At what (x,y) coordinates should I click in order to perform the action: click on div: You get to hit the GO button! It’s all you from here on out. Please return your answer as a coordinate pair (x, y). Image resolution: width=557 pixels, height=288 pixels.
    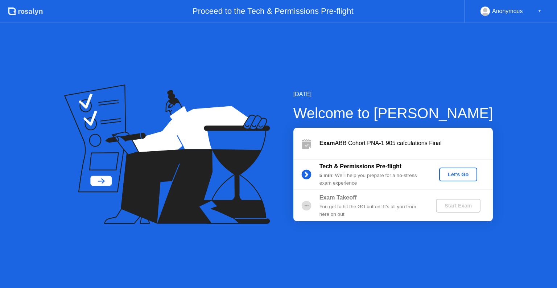
    Looking at the image, I should click on (371, 210).